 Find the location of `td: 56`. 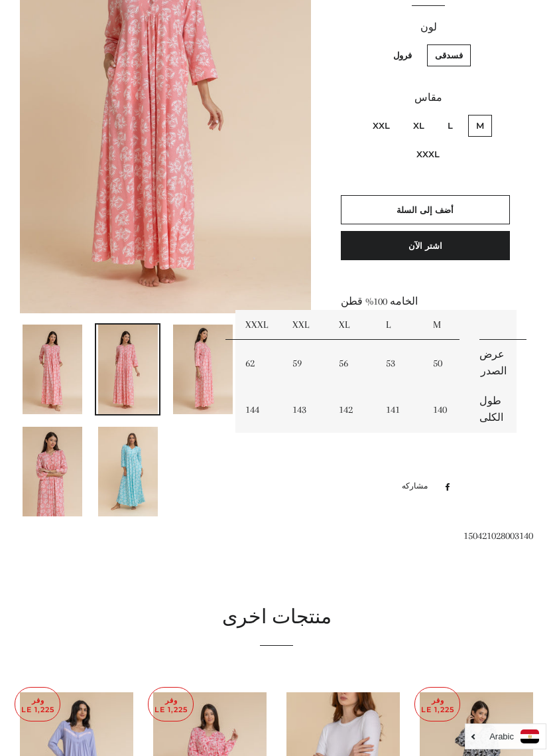

td: 56 is located at coordinates (352, 363).